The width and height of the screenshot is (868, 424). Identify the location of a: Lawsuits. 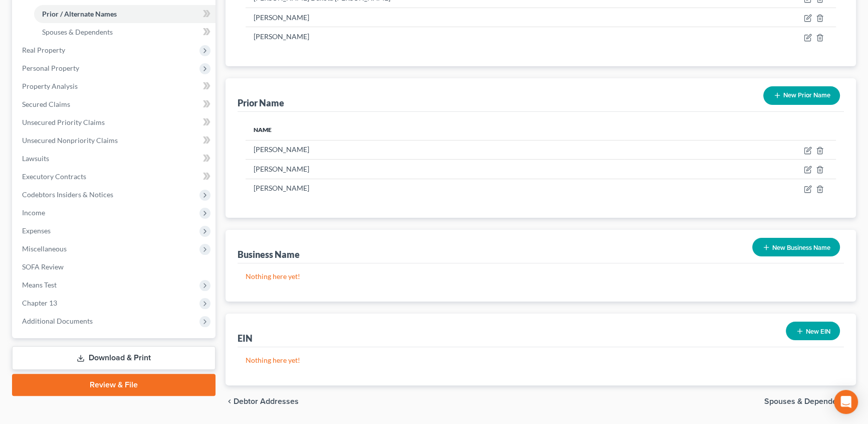
(115, 159).